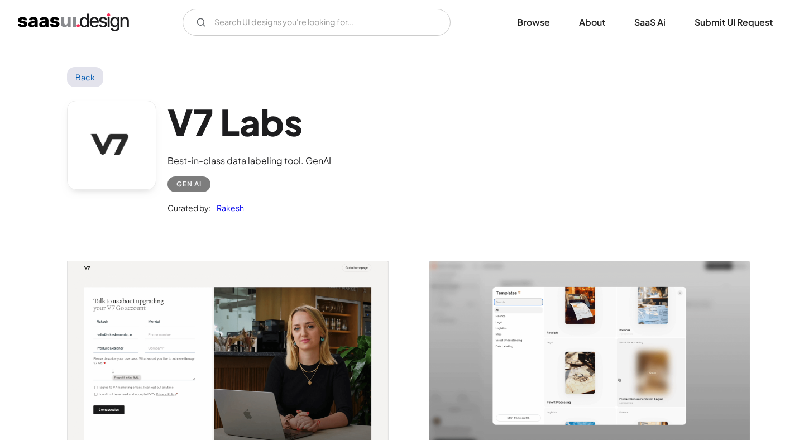 Image resolution: width=804 pixels, height=440 pixels. I want to click on input: Search UI designs you're looking for..., so click(317, 22).